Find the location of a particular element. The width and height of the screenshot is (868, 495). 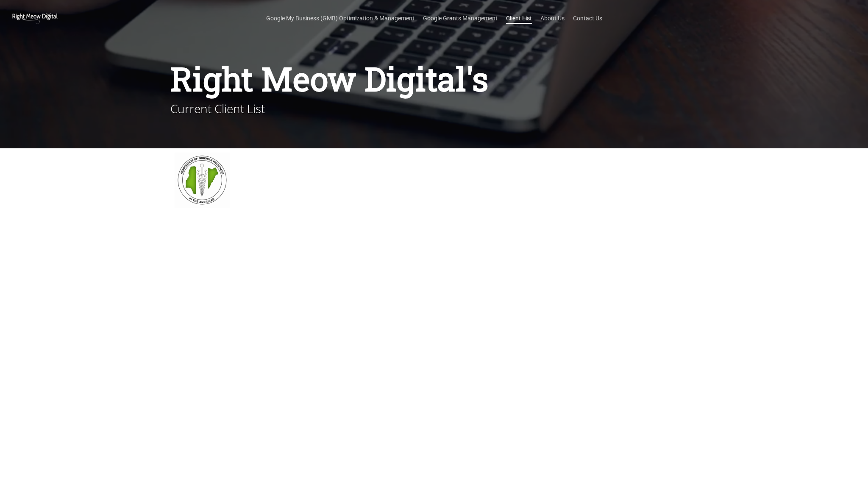

span: Current Client List is located at coordinates (218, 108).